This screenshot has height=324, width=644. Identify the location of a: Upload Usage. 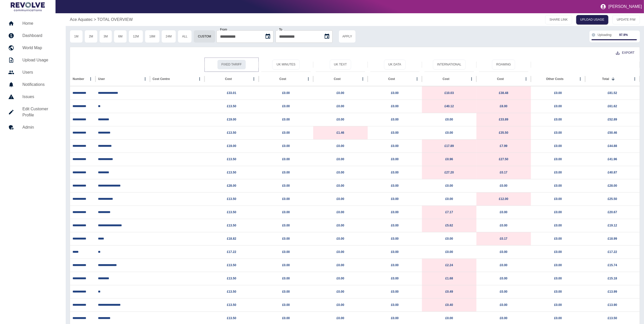
(33, 60).